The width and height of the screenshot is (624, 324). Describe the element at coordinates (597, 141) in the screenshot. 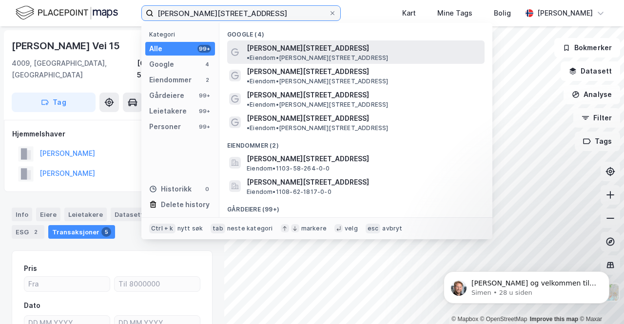

I see `button: Tags` at that location.